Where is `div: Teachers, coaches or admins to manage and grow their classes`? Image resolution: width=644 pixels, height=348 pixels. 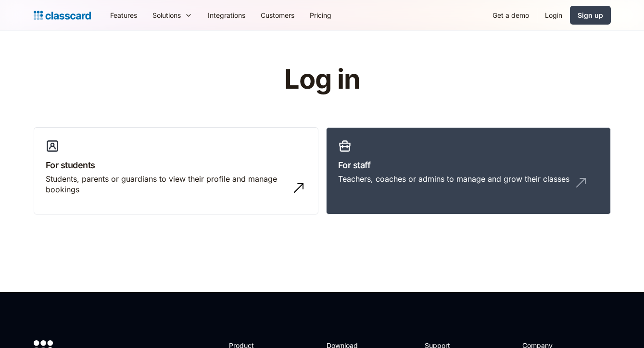
div: Teachers, coaches or admins to manage and grow their classes is located at coordinates (454, 179).